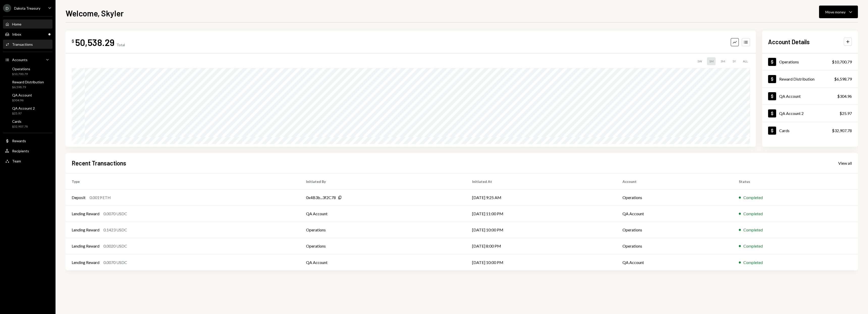 Image resolution: width=868 pixels, height=314 pixels. I want to click on div: 3M, so click(723, 61).